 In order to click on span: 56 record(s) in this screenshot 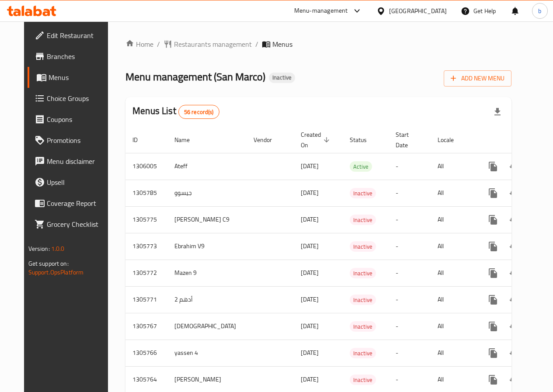, I will do `click(199, 112)`.